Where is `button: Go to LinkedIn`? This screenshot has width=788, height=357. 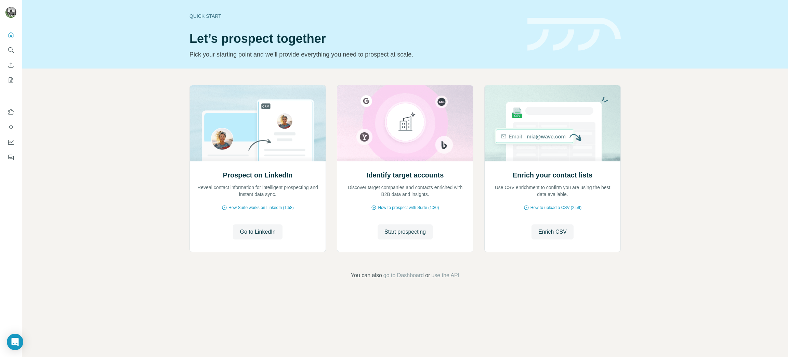 button: Go to LinkedIn is located at coordinates (258, 232).